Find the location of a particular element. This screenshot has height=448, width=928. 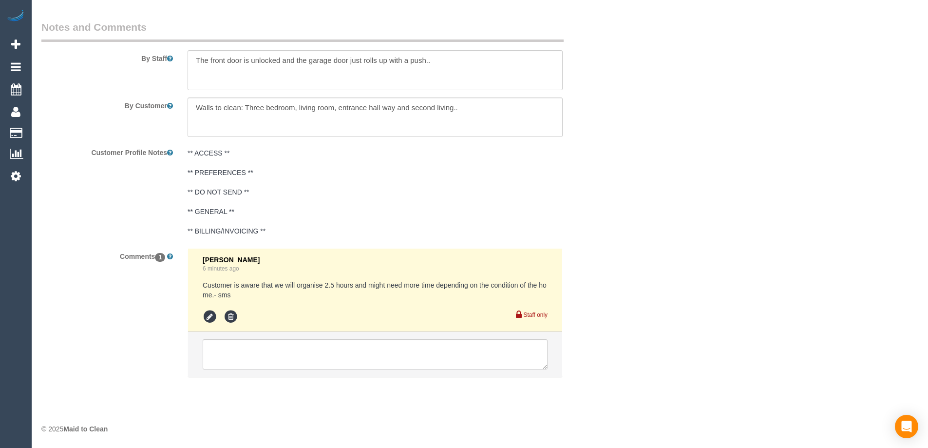

label: Comments is located at coordinates (107, 254).